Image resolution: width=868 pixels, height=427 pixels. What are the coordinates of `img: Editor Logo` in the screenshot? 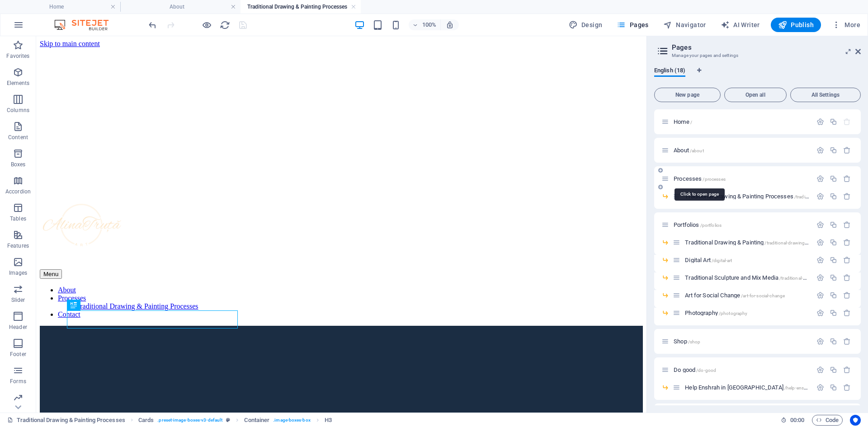 It's located at (86, 25).